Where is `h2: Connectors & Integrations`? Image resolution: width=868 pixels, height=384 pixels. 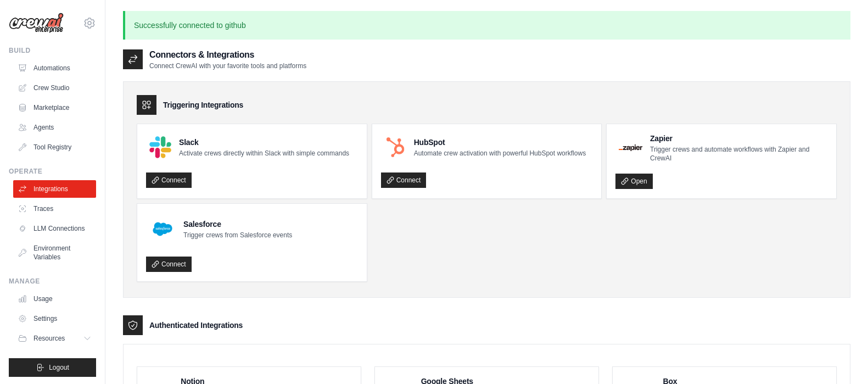
h2: Connectors & Integrations is located at coordinates (228, 55).